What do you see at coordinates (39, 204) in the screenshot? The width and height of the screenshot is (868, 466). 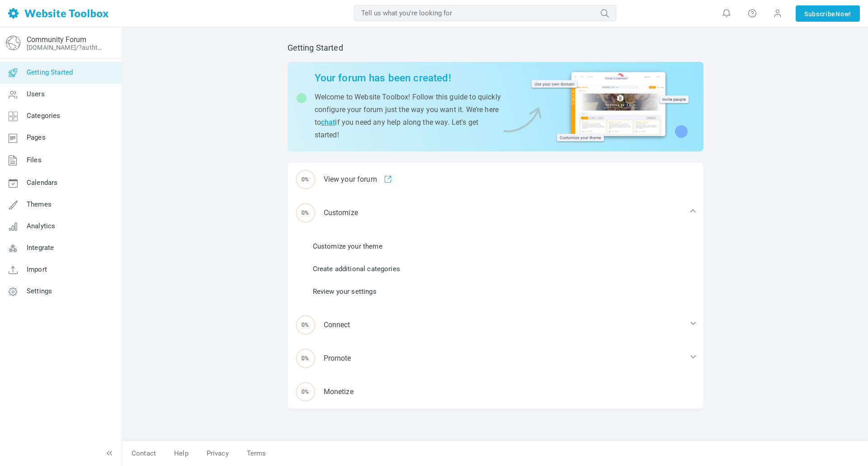 I see `span: Themes` at bounding box center [39, 204].